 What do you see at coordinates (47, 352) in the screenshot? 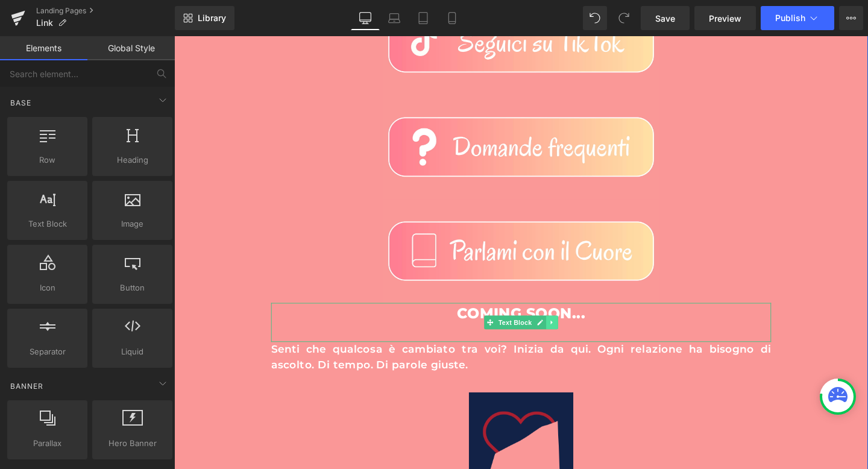
I see `span: Separator` at bounding box center [47, 352].